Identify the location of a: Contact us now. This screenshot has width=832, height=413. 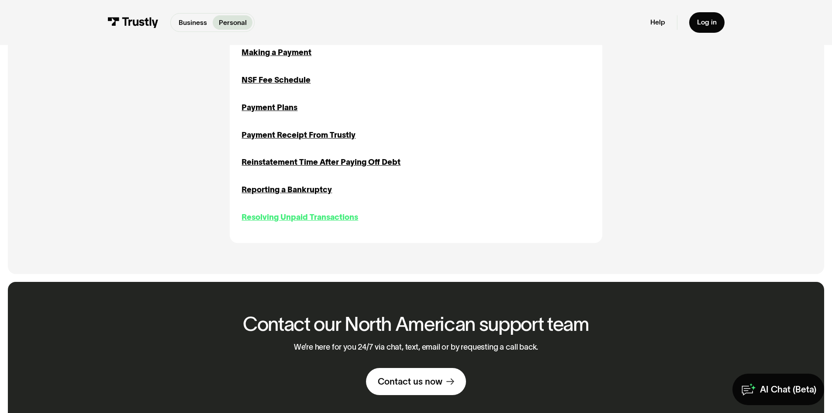
(416, 381).